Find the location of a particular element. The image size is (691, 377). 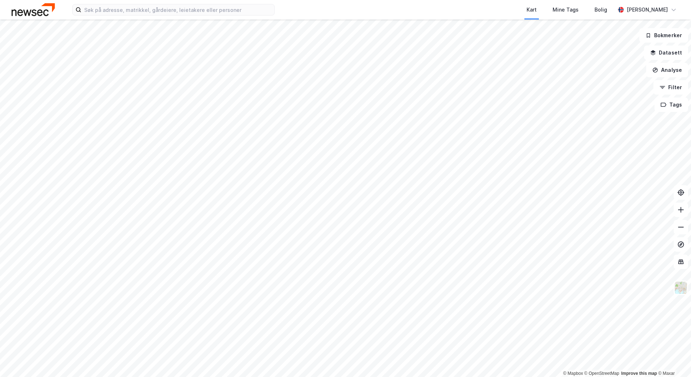

div: Bolig is located at coordinates (601, 10).